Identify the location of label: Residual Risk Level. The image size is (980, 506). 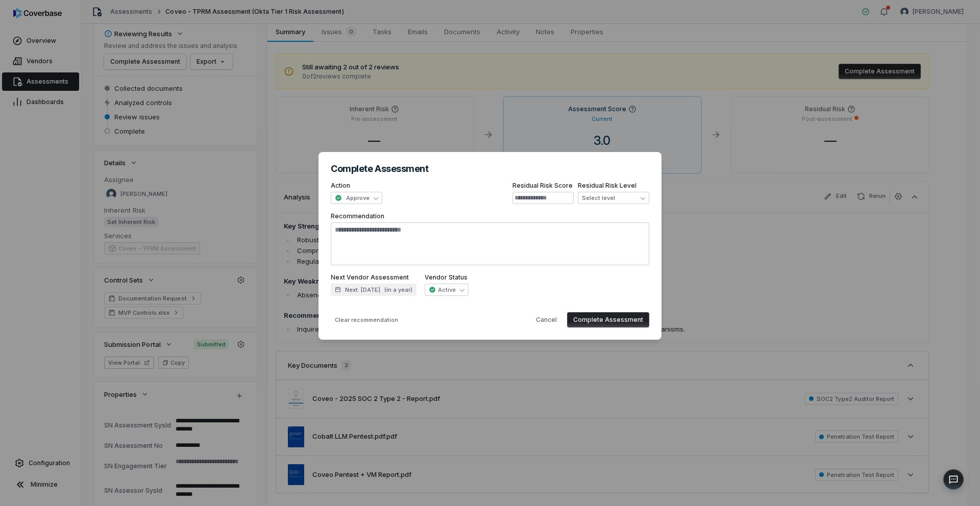
(614, 186).